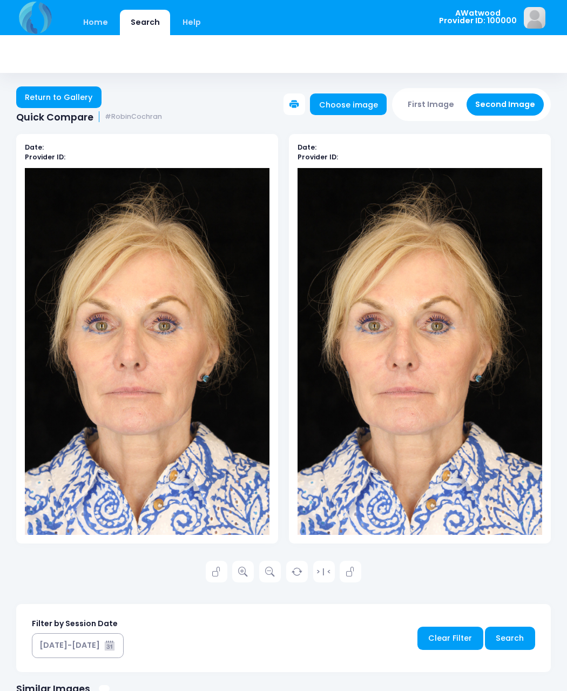 The width and height of the screenshot is (567, 691). What do you see at coordinates (535, 18) in the screenshot?
I see `img: image` at bounding box center [535, 18].